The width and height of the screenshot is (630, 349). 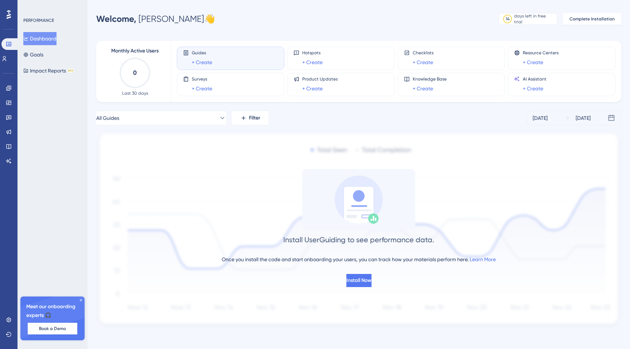 I want to click on span: Welcome,, so click(x=116, y=19).